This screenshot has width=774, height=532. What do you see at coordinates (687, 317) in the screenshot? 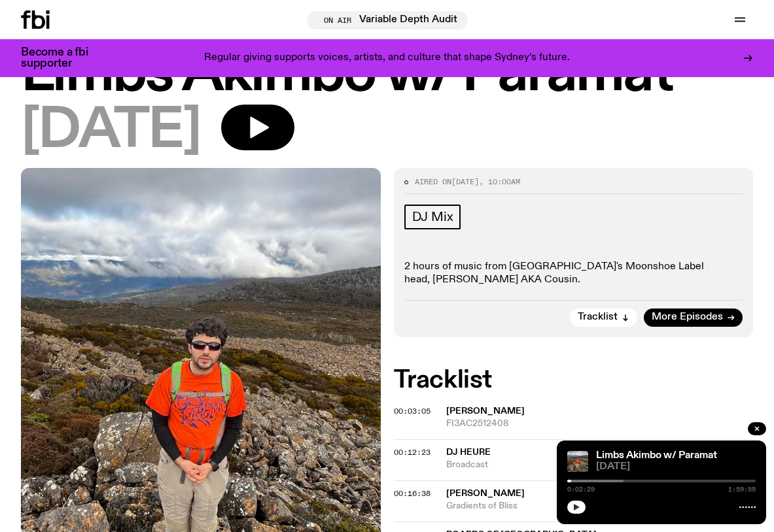
I see `span: More Episodes` at bounding box center [687, 317].